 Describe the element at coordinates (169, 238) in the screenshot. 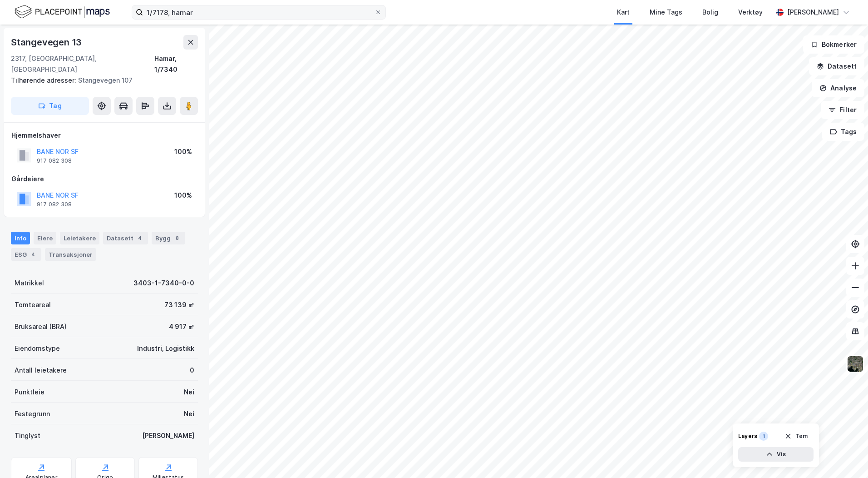

I see `div: Bygg` at that location.